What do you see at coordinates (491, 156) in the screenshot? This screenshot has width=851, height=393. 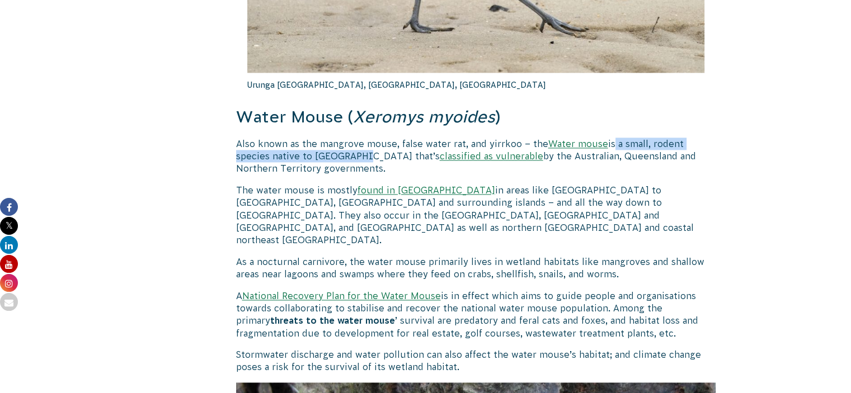 I see `a: classified as vulnerable` at bounding box center [491, 156].